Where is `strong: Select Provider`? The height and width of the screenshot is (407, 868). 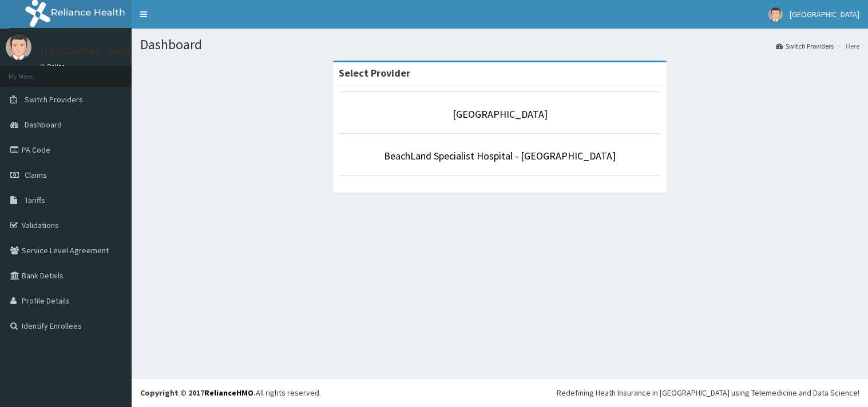
strong: Select Provider is located at coordinates (374, 73).